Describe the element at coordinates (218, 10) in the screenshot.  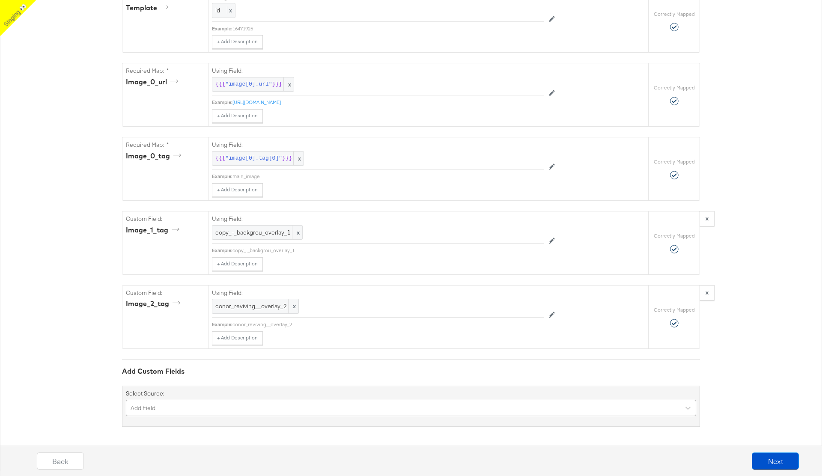
I see `span: id` at that location.